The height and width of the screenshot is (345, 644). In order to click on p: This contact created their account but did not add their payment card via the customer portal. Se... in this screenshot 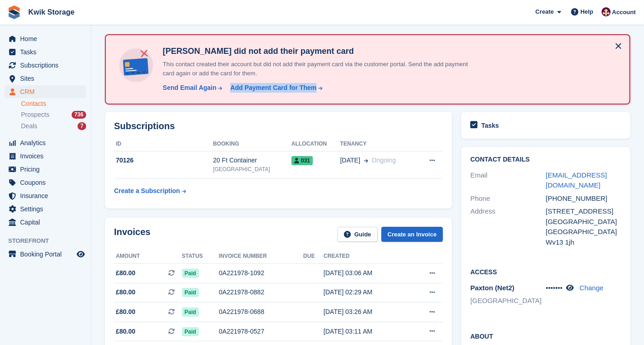, I will do `click(319, 69)`.